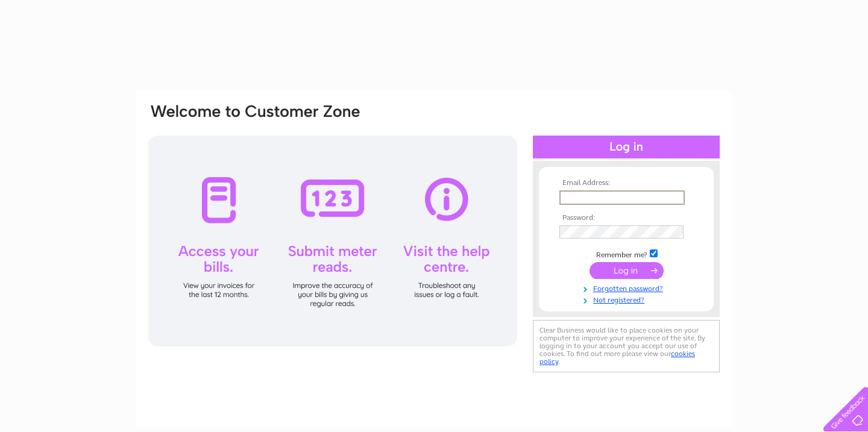 The image size is (868, 432). I want to click on th: Email Address:, so click(626, 183).